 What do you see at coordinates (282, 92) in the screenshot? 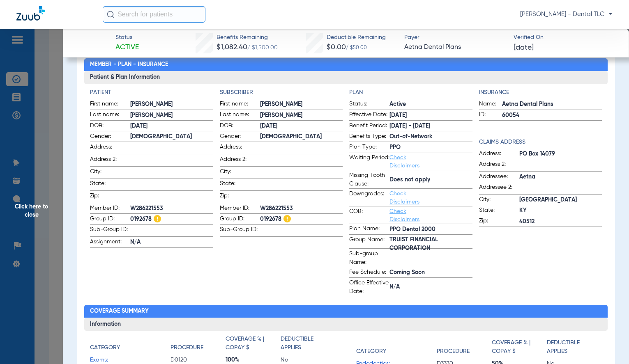
I see `h4: Subscriber` at bounding box center [282, 92].